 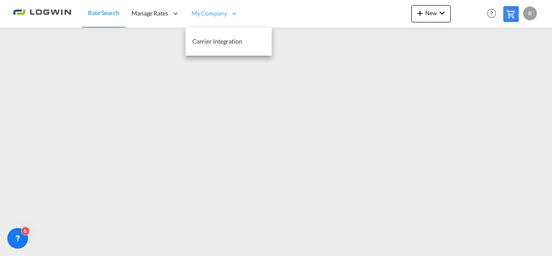 What do you see at coordinates (150, 13) in the screenshot?
I see `span: Manage Rates` at bounding box center [150, 13].